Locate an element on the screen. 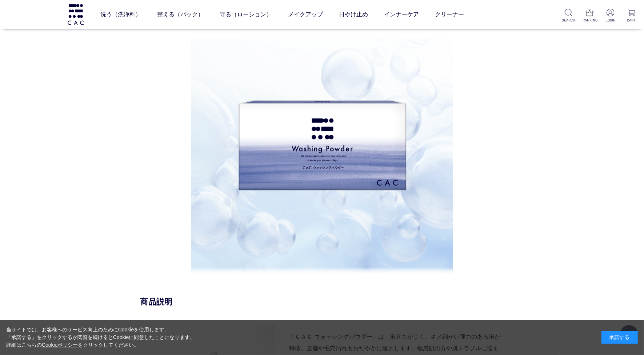  a: 洗う（洗浄料） is located at coordinates (121, 15).